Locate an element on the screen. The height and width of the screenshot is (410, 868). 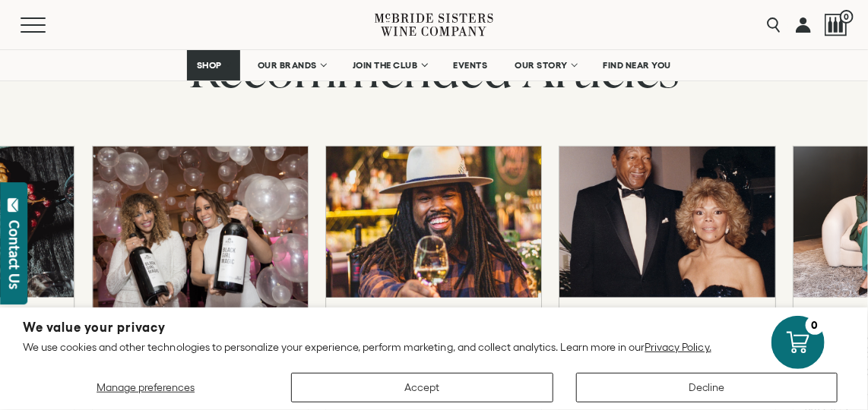
span: Manage preferences is located at coordinates (145, 387).